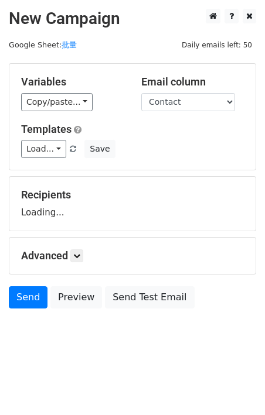  What do you see at coordinates (72, 82) in the screenshot?
I see `h5: Variables` at bounding box center [72, 82].